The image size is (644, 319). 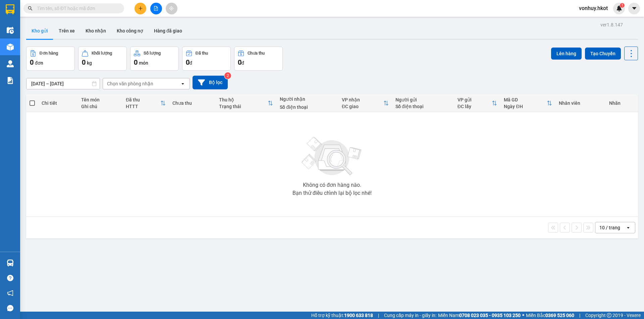 I want to click on button: Chưa thu0đ, so click(x=258, y=59).